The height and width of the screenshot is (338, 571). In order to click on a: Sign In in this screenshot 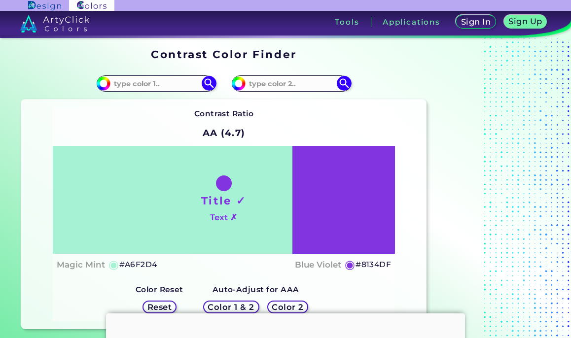, I will do `click(476, 22)`.